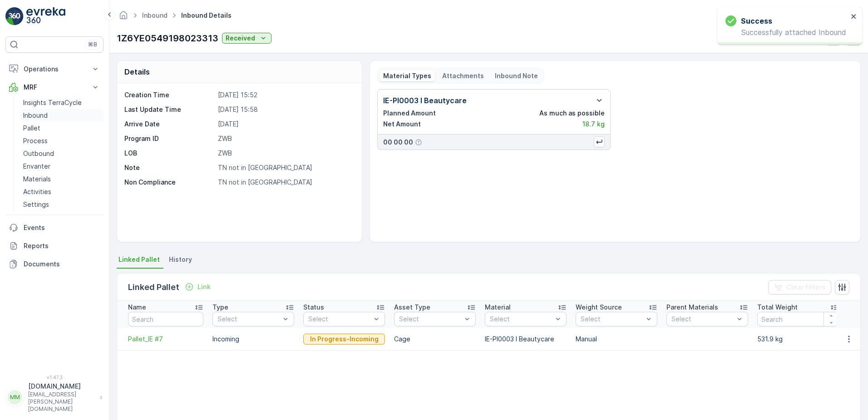 The image size is (868, 420). Describe the element at coordinates (35, 115) in the screenshot. I see `p: Inbound` at that location.